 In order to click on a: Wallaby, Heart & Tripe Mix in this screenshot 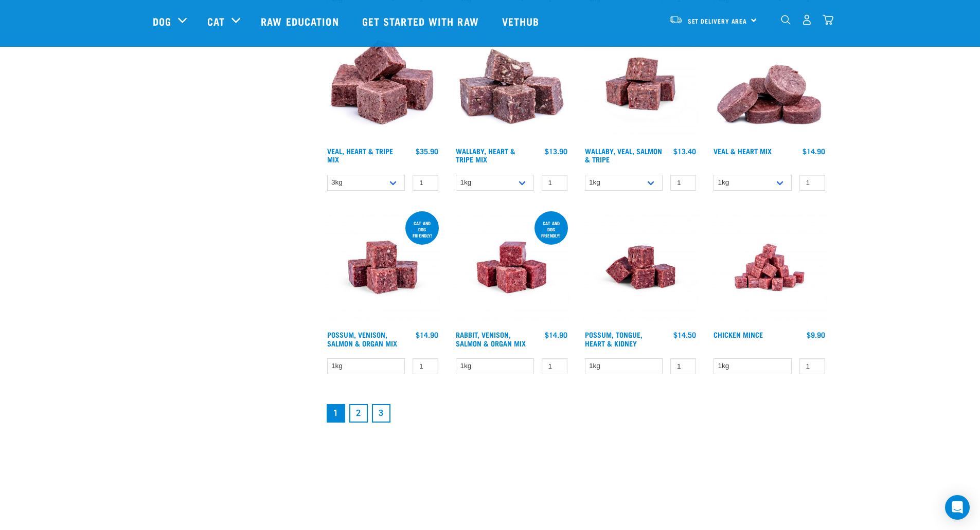, I will do `click(486, 155)`.